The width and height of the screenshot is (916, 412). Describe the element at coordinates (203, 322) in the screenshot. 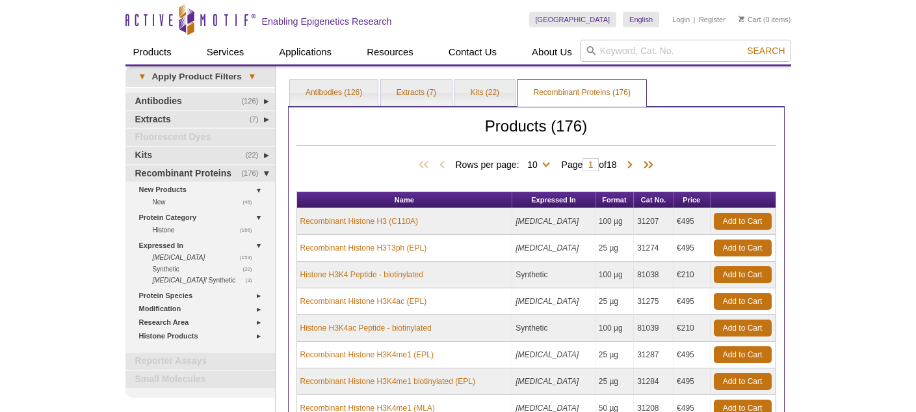

I see `a: Research Area` at that location.